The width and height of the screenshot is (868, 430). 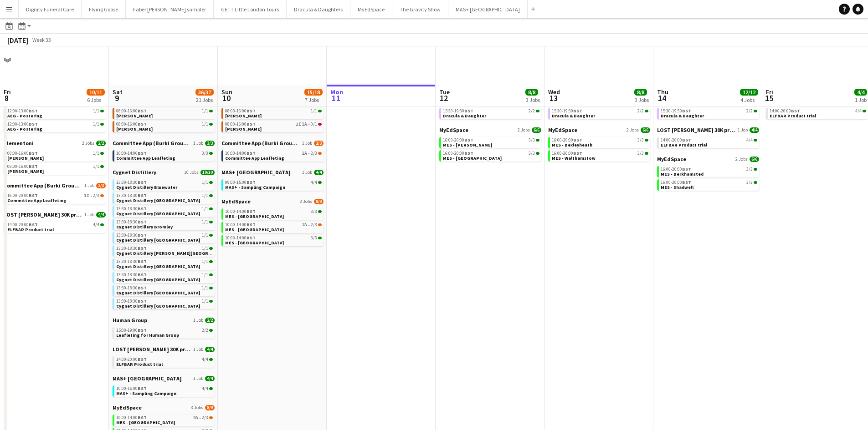 What do you see at coordinates (255, 187) in the screenshot?
I see `span: MAS+ - Sampling Campaign` at bounding box center [255, 187].